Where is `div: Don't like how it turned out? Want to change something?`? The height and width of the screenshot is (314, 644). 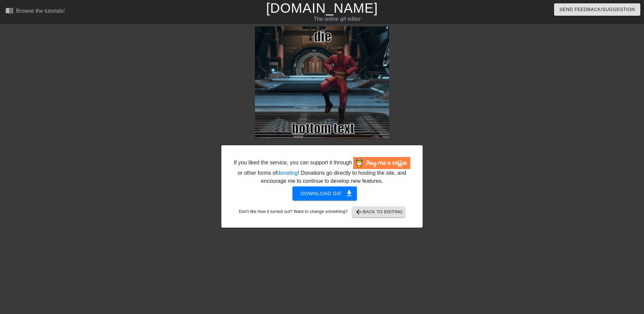
div: Don't like how it turned out? Want to change something? is located at coordinates (322, 212).